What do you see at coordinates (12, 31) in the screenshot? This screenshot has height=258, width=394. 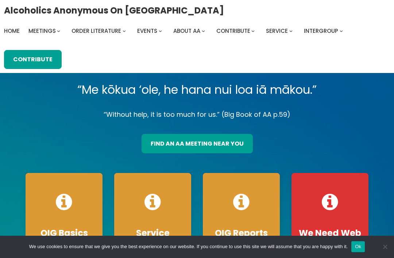 I see `a: Home` at bounding box center [12, 31].